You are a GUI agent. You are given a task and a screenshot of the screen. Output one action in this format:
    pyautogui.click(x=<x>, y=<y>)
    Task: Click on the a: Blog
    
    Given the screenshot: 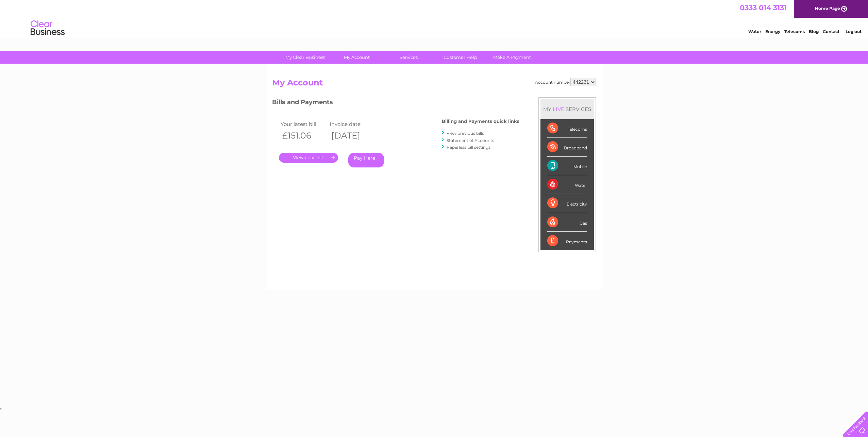 What is the action you would take?
    pyautogui.click(x=814, y=31)
    